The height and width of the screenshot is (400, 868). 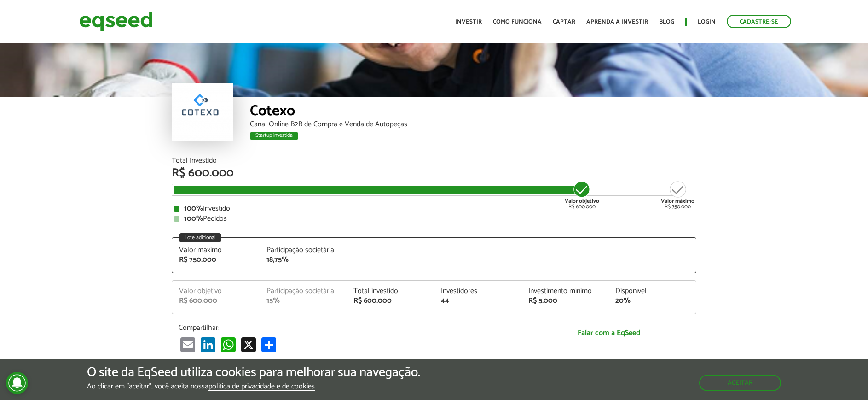 I want to click on div: 15%, so click(x=303, y=301).